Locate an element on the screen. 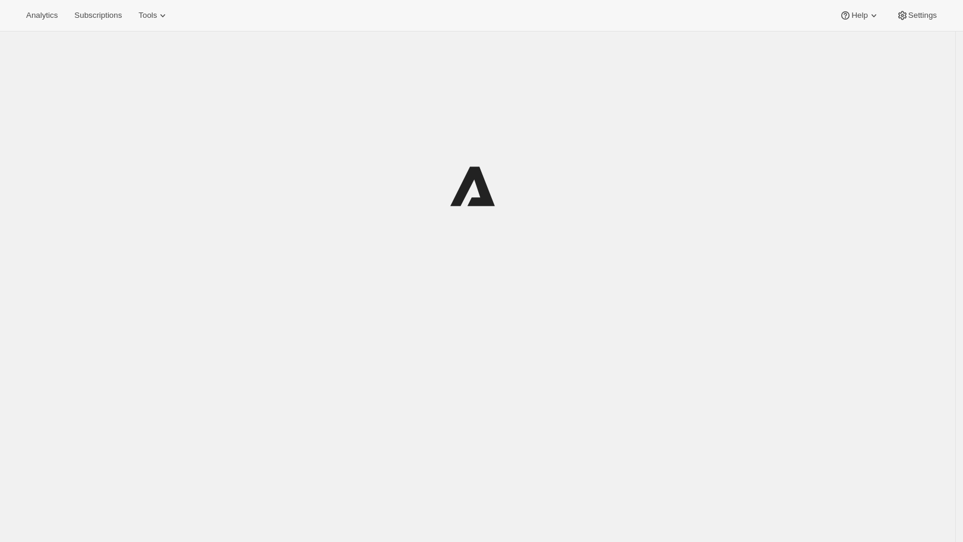 This screenshot has width=963, height=542. span: Settings is located at coordinates (923, 15).